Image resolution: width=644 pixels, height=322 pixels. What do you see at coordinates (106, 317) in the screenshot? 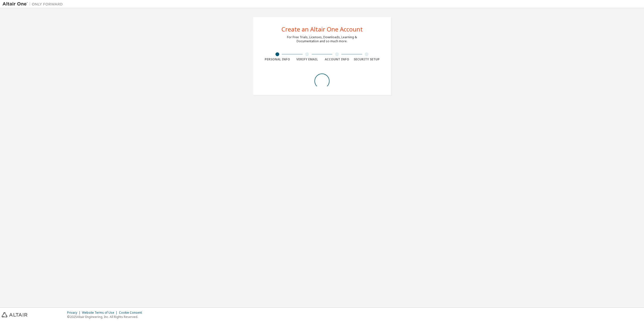
I see `p: © 2025 Altair Engineering, Inc. All Rights Reserved.` at bounding box center [106, 317].